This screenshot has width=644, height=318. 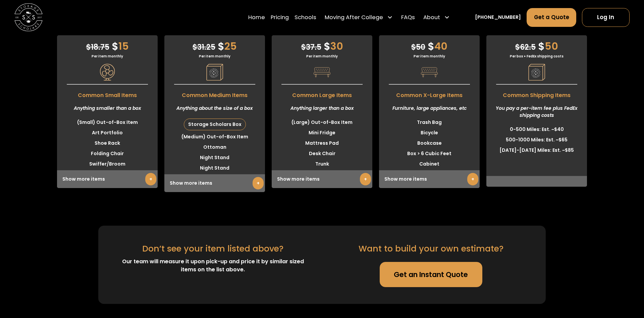 I want to click on a: Get a Quote, so click(x=552, y=18).